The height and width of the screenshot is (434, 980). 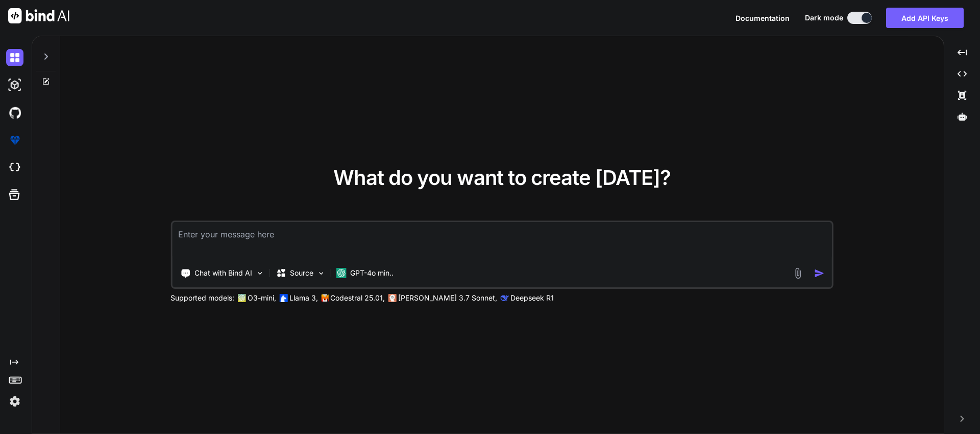 I want to click on p: Source, so click(x=301, y=273).